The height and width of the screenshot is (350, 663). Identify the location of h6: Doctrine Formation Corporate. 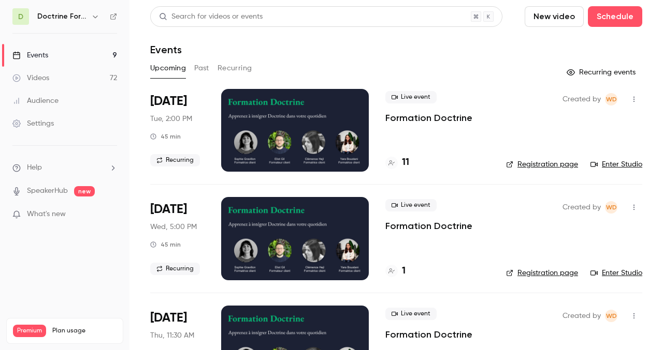
(62, 17).